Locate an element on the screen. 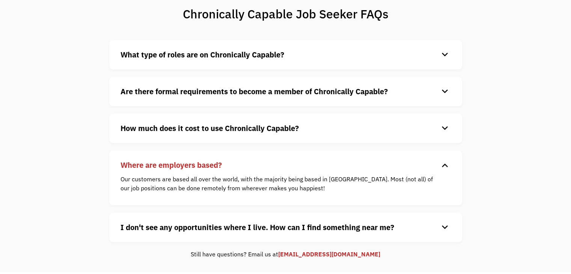  strong: I don't see any opportunities where I live. How can I find something near me? is located at coordinates (257, 227).